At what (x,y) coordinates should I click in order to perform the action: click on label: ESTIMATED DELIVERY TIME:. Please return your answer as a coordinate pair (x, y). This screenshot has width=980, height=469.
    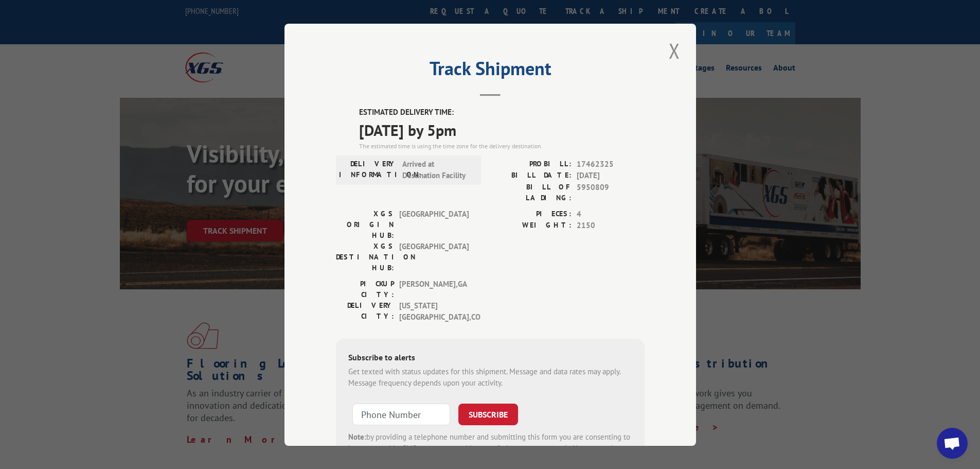
    Looking at the image, I should click on (501, 112).